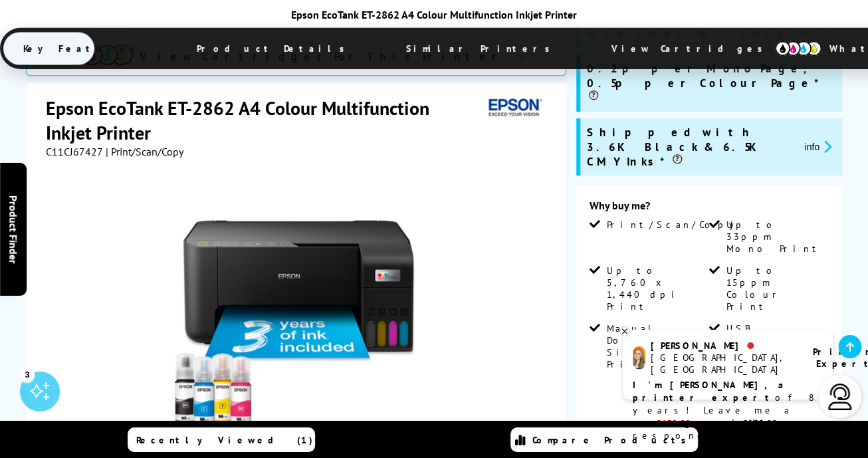  I want to click on img: Epson, so click(513, 108).